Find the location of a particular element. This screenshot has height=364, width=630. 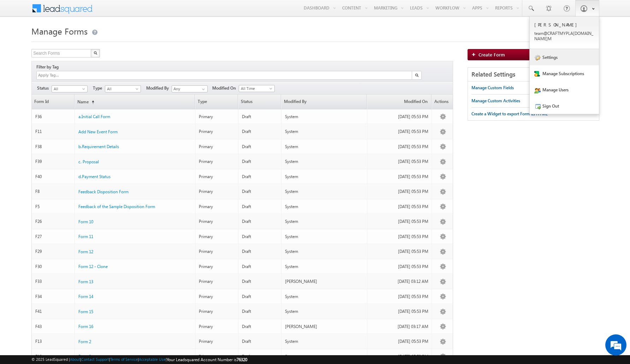

a: All is located at coordinates (123, 89).